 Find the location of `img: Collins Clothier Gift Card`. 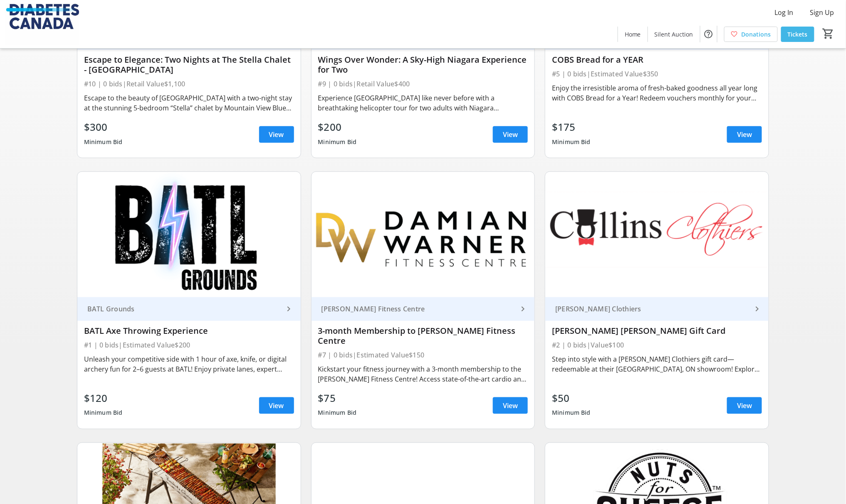

img: Collins Clothier Gift Card is located at coordinates (657, 235).